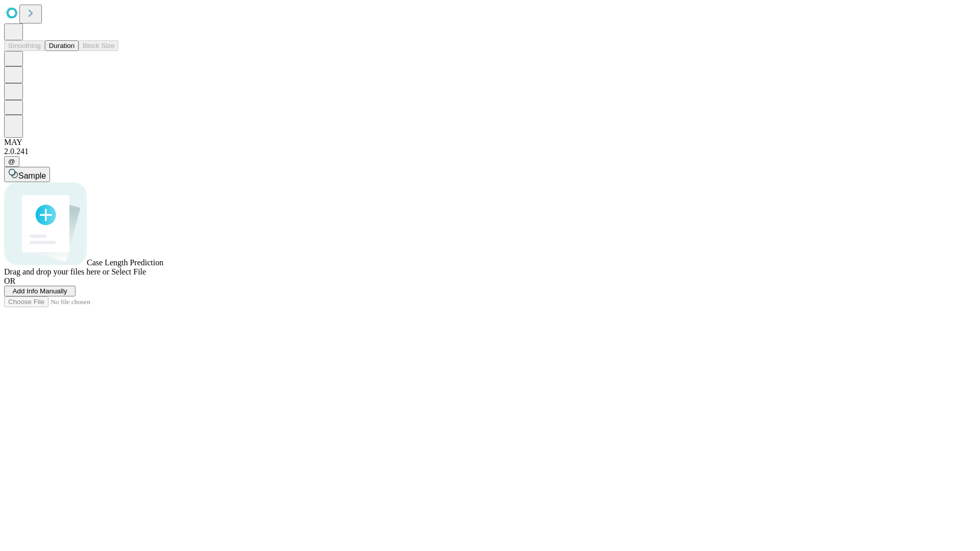  I want to click on span: Sample, so click(32, 175).